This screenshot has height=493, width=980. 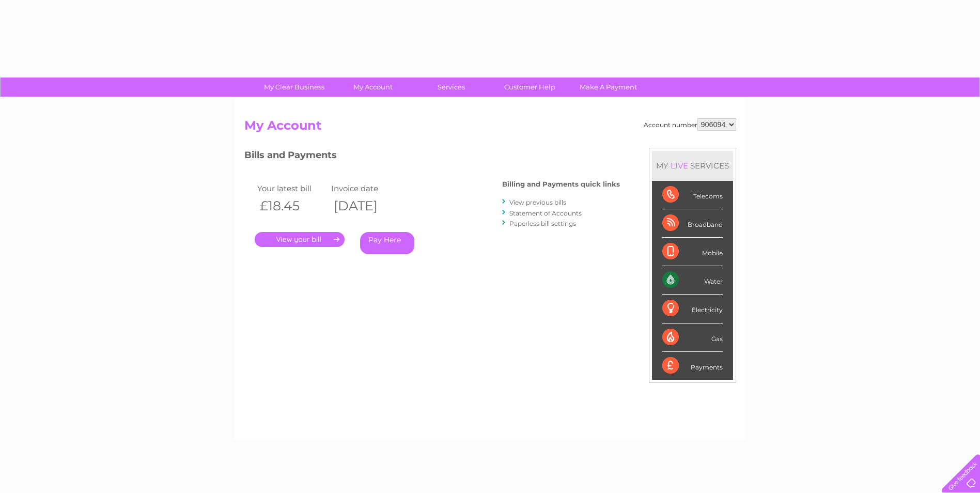 I want to click on a: View previous bills, so click(x=537, y=202).